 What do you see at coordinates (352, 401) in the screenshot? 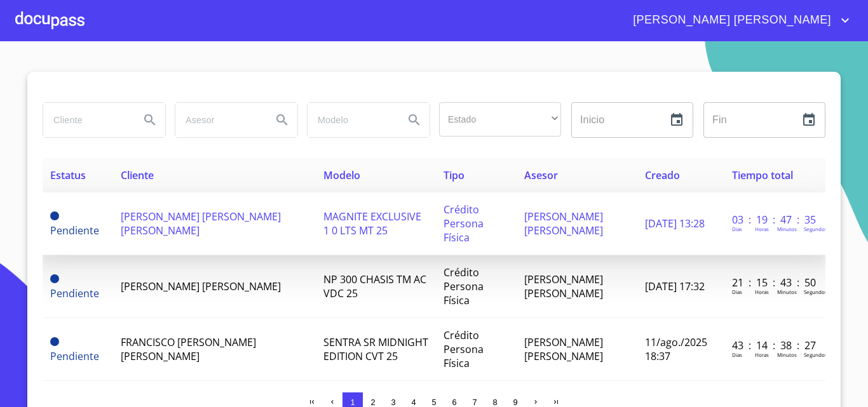
I see `span: 1` at bounding box center [352, 401].